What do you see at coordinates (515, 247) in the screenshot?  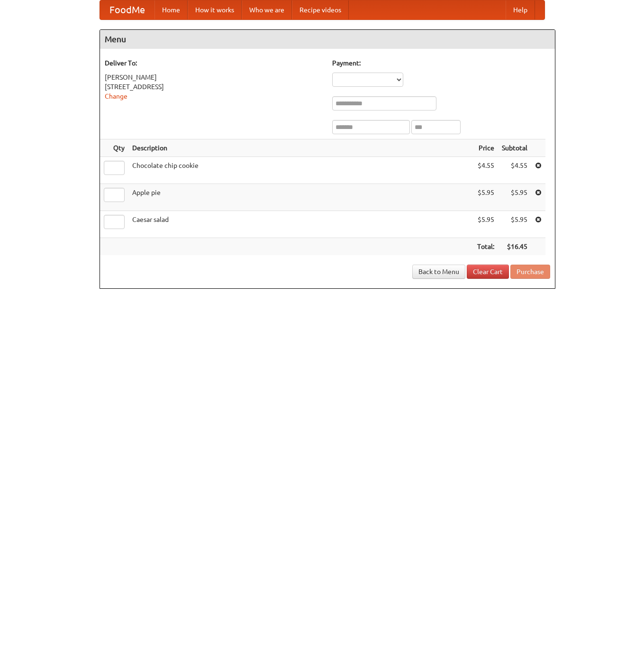 I see `th: $16.45` at bounding box center [515, 247].